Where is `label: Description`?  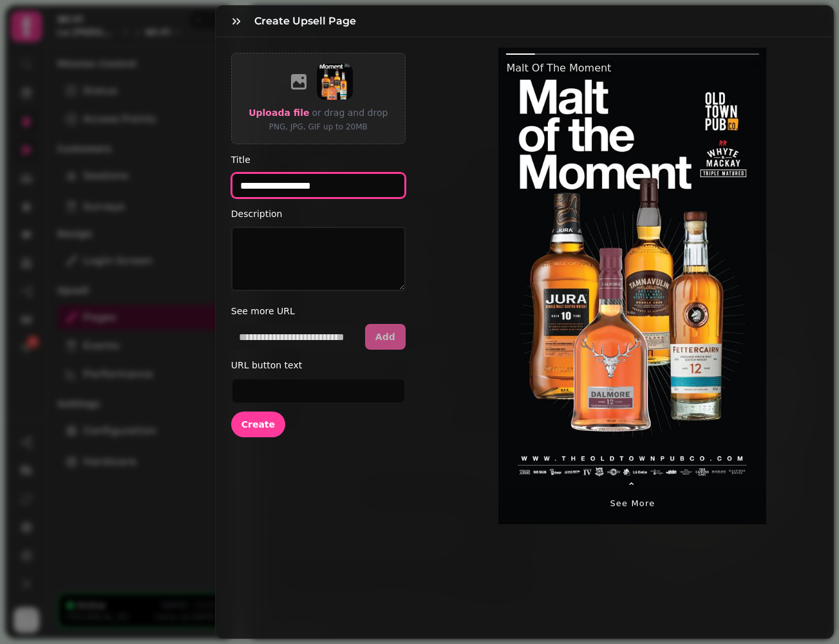 label: Description is located at coordinates (318, 214).